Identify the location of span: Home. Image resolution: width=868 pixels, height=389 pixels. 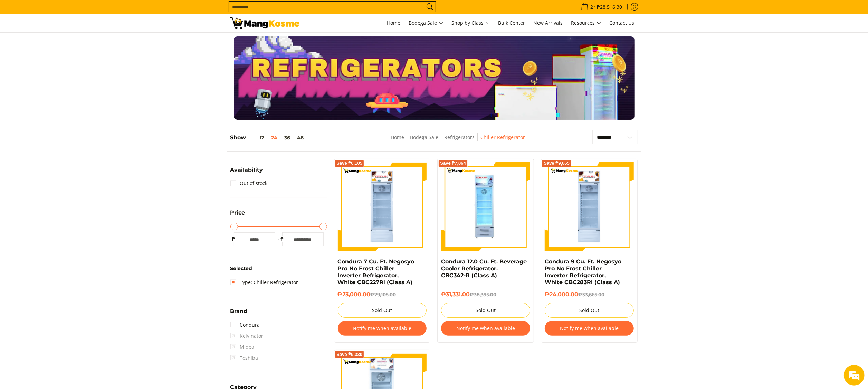
(393, 23).